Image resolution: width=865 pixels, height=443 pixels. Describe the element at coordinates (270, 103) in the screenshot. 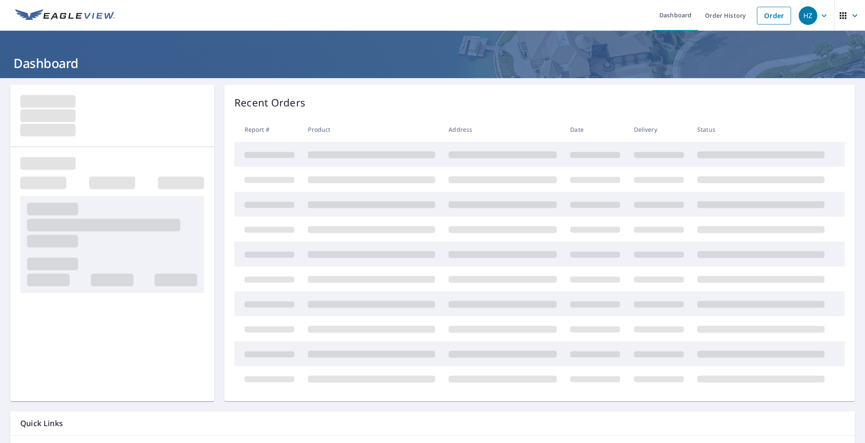

I see `p: Recent Orders` at that location.